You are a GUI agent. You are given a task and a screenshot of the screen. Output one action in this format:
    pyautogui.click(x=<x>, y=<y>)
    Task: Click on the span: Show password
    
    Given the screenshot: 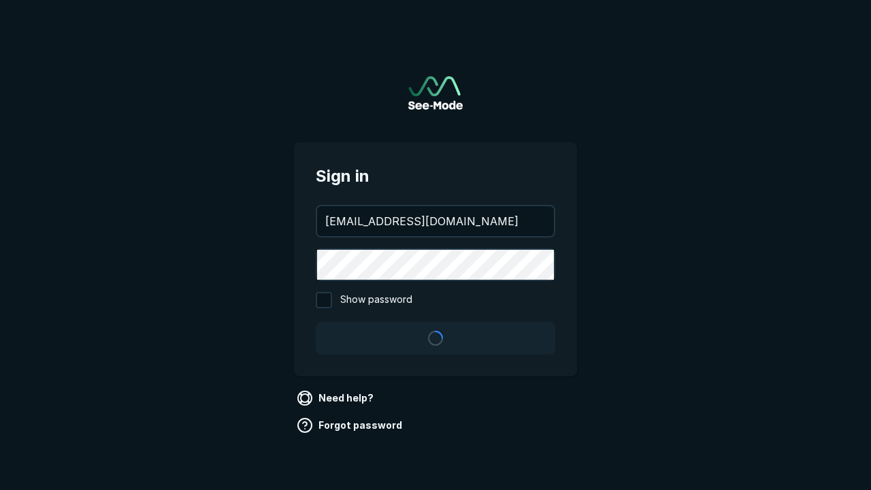 What is the action you would take?
    pyautogui.click(x=376, y=300)
    